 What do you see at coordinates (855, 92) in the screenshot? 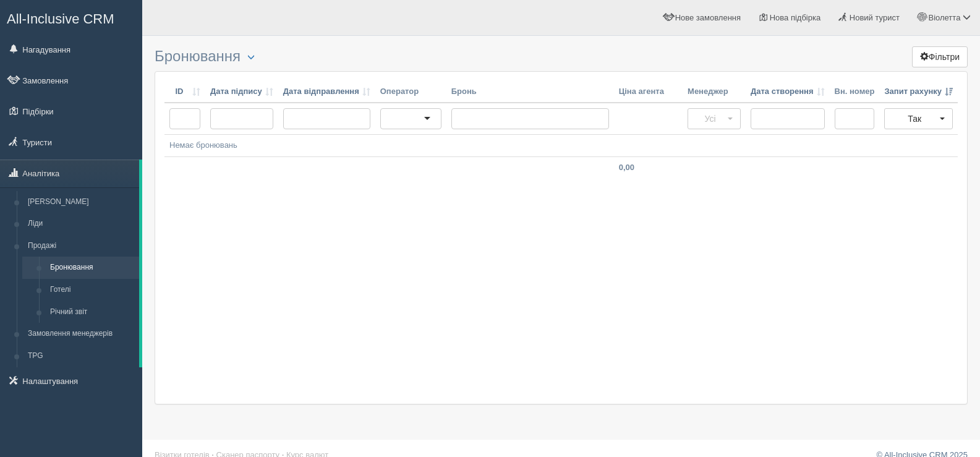
I see `th: Вн. номер` at bounding box center [855, 92].